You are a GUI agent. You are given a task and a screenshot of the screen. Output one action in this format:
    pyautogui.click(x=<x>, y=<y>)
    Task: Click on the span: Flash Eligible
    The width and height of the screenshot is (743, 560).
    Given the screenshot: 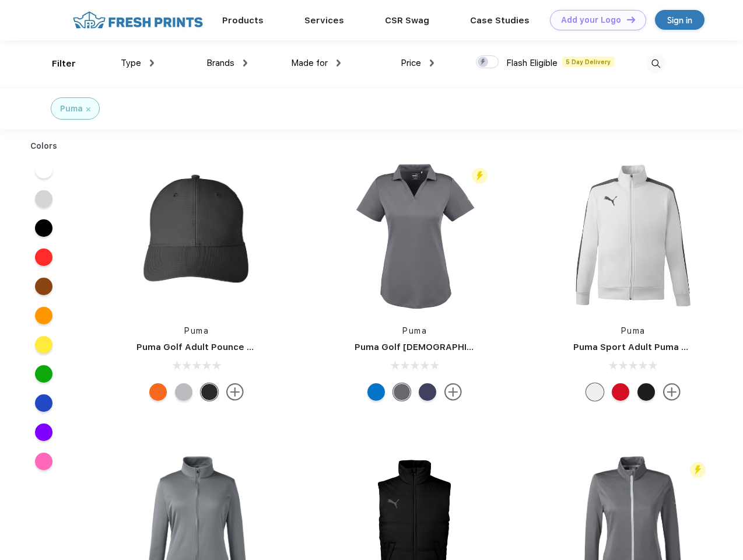 What is the action you would take?
    pyautogui.click(x=532, y=63)
    